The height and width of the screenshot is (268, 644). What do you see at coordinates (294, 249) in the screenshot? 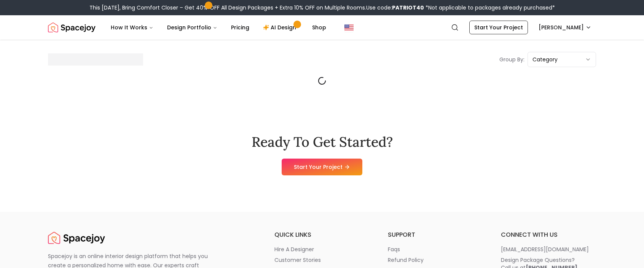
I see `p: hire a designer` at bounding box center [294, 249].